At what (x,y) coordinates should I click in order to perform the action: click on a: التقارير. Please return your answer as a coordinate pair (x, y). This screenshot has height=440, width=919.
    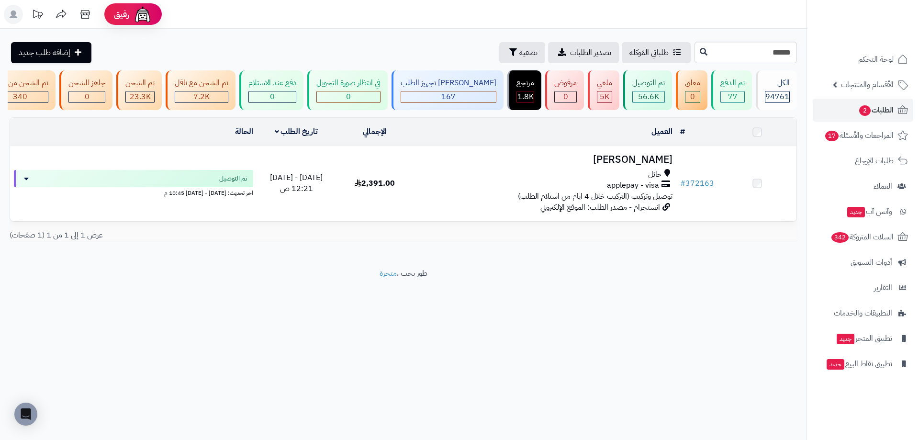
    Looking at the image, I should click on (863, 288).